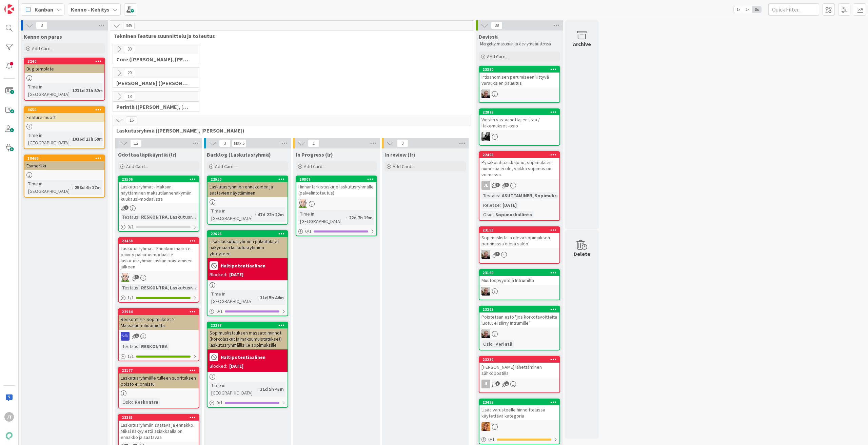 This screenshot has width=868, height=445. Describe the element at coordinates (757, 9) in the screenshot. I see `span: 3x` at that location.